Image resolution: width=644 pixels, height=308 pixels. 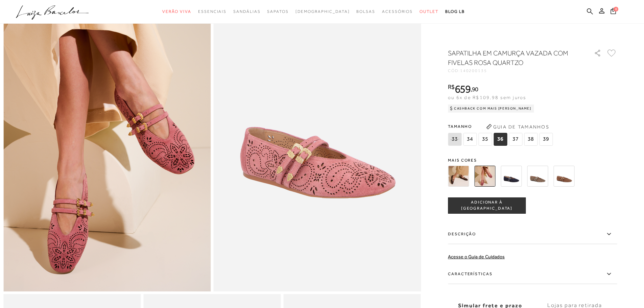 I want to click on span: 36, so click(x=500, y=139).